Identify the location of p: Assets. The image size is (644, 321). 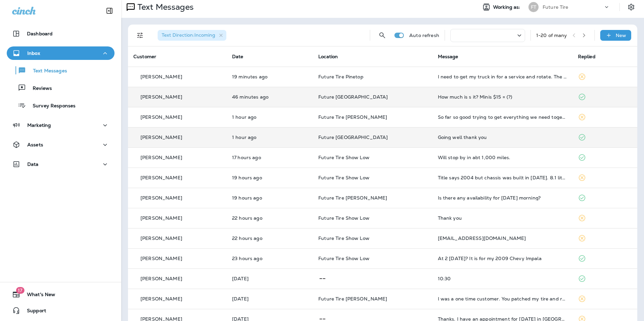
(35, 144).